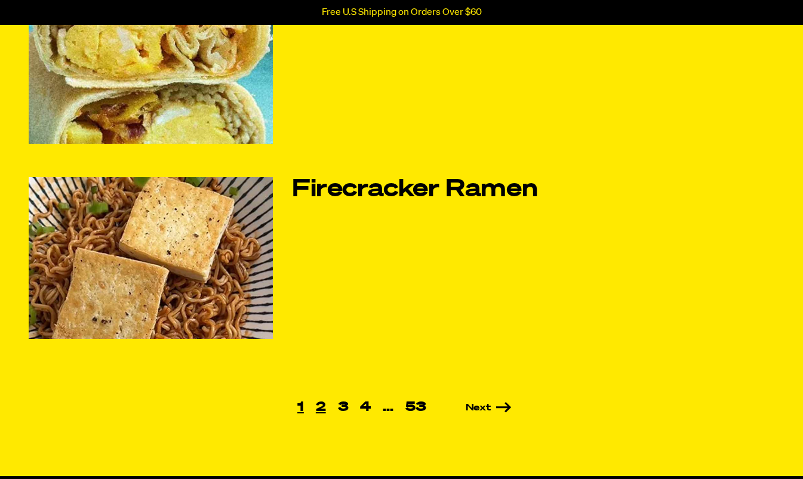  I want to click on p: Free U.S Shipping on Orders Over $60, so click(402, 13).